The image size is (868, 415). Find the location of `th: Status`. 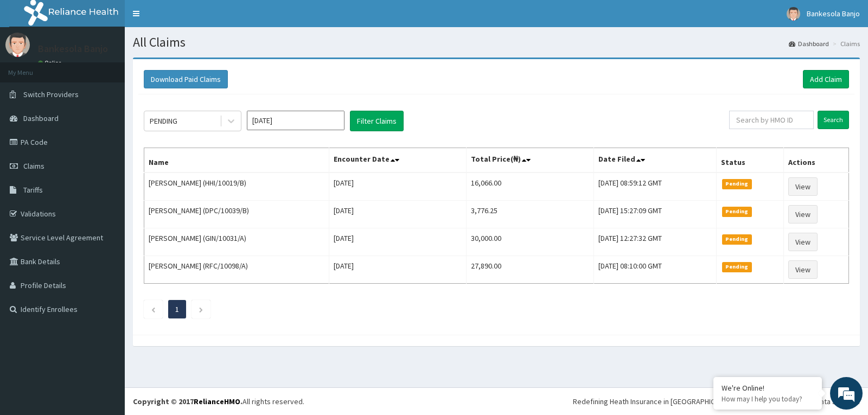

th: Status is located at coordinates (749, 161).